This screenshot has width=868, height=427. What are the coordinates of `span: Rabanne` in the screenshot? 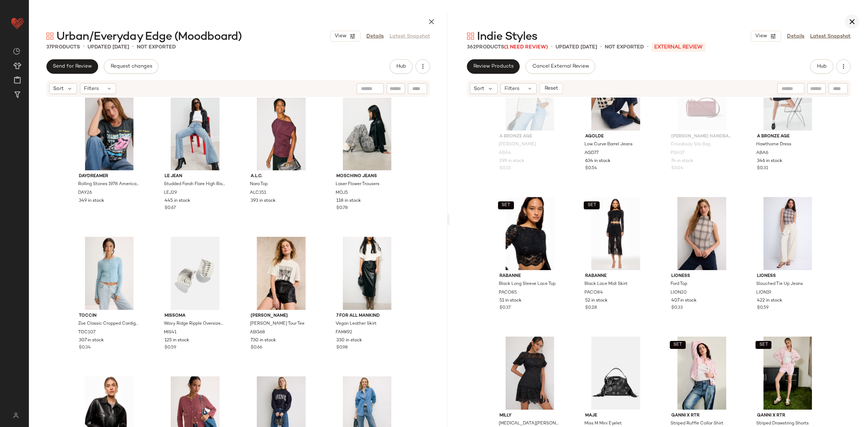 It's located at (530, 276).